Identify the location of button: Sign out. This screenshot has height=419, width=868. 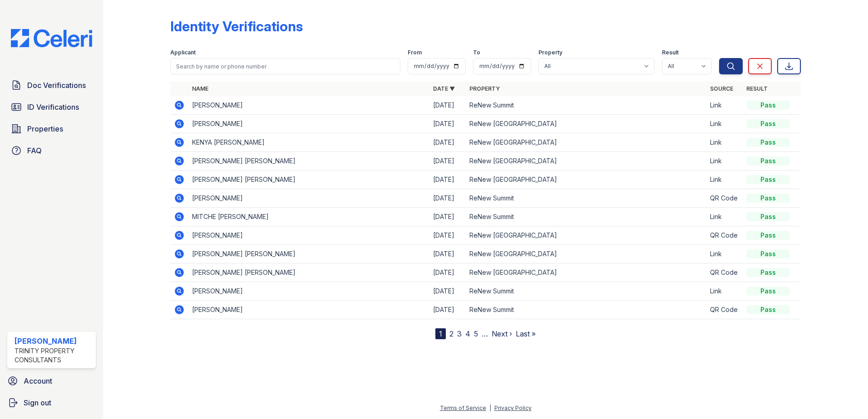
(52, 403).